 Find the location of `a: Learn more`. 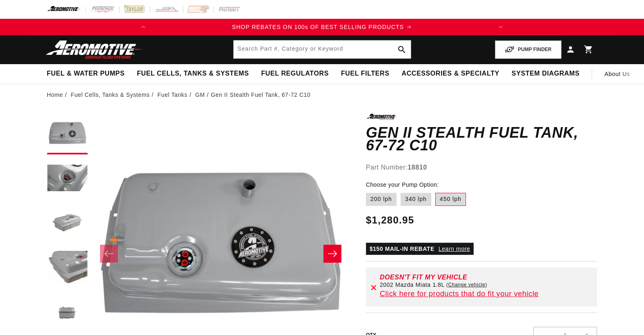

a: Learn more is located at coordinates (454, 249).